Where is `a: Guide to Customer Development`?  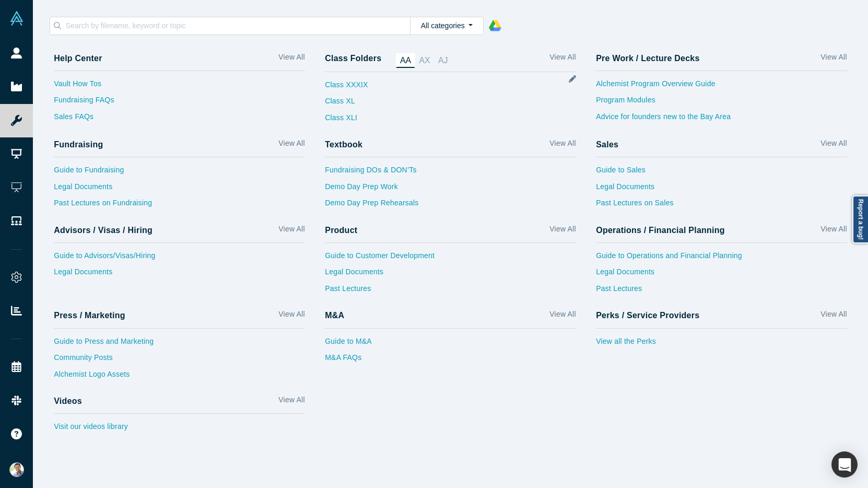
a: Guide to Customer Development is located at coordinates (450, 259).